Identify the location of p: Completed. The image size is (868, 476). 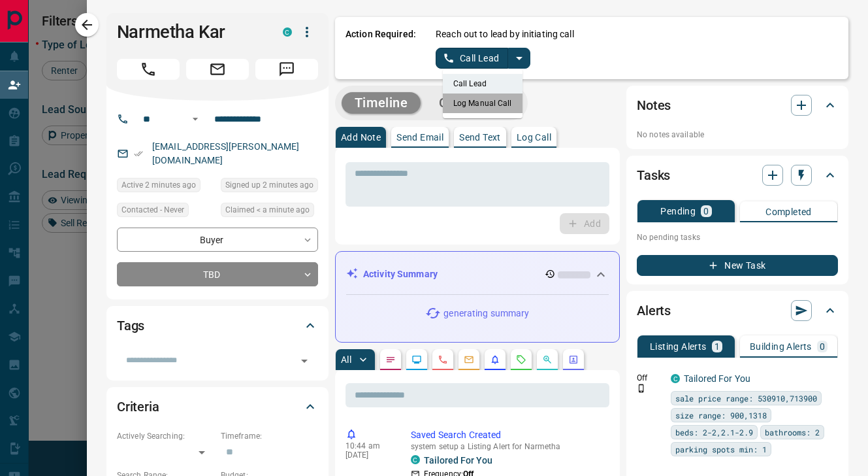
(788, 212).